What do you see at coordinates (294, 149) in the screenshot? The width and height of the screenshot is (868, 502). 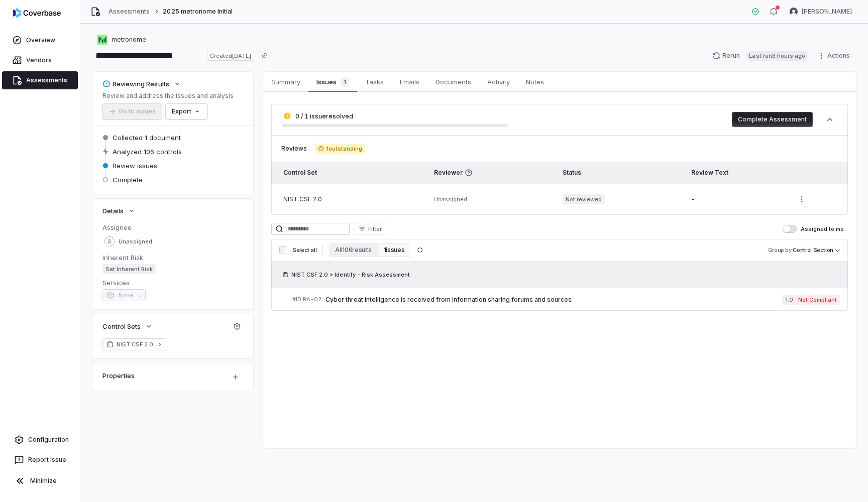 I see `span: Reviews` at bounding box center [294, 149].